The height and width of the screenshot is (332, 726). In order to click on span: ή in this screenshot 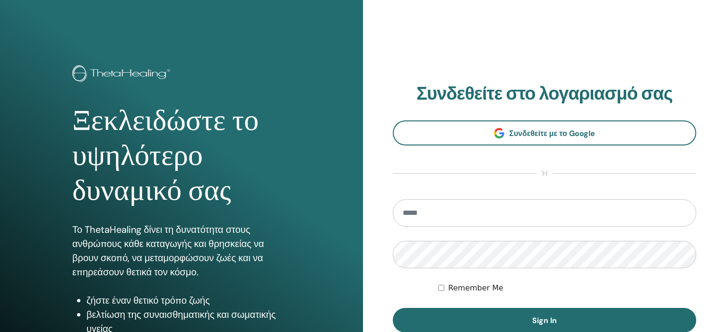, I will do `click(544, 174)`.